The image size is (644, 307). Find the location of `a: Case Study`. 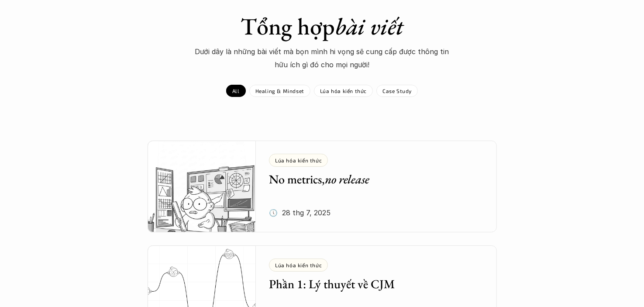

a: Case Study is located at coordinates (397, 91).